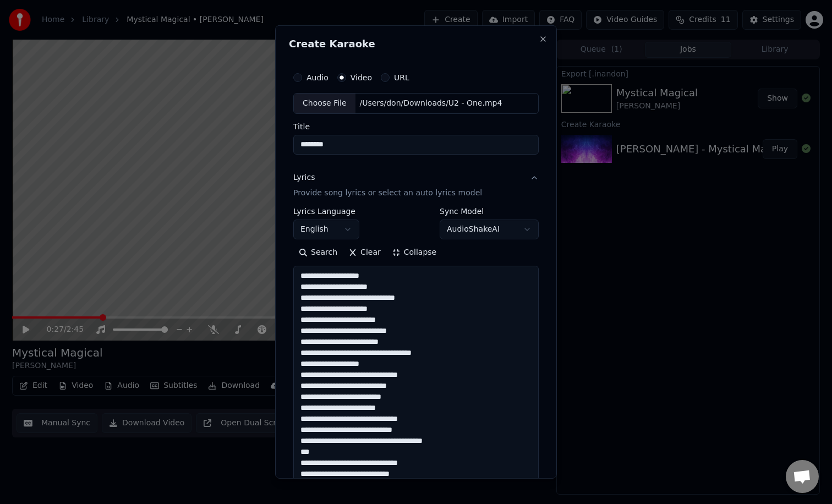  I want to click on label: Audio, so click(318, 78).